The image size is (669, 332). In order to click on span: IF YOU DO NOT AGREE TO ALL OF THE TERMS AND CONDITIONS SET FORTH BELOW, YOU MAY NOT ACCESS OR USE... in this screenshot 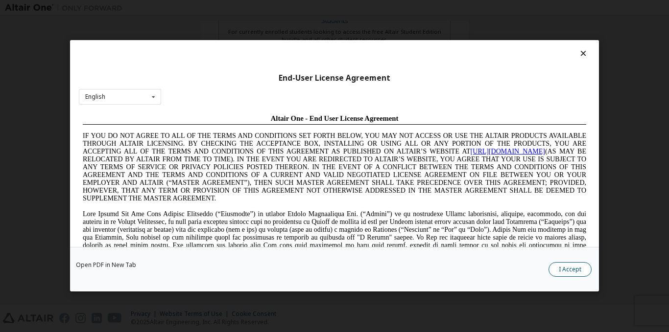, I will do `click(255, 56)`.